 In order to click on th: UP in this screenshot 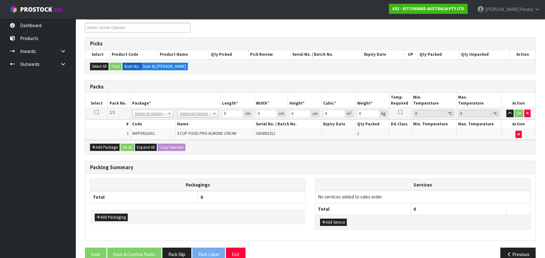, I will do `click(410, 54)`.